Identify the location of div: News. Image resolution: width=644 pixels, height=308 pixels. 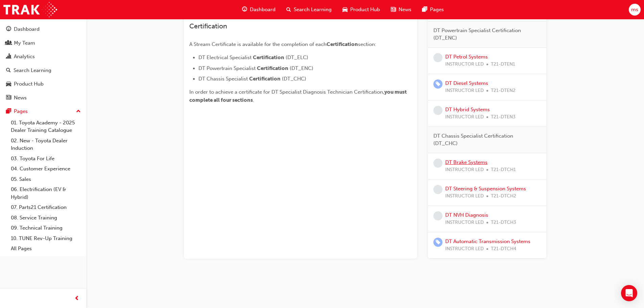
(21, 98).